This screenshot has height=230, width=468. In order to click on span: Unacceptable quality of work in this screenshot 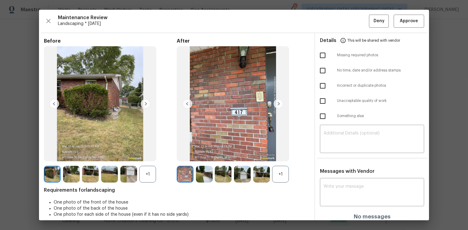, I will do `click(381, 101)`.